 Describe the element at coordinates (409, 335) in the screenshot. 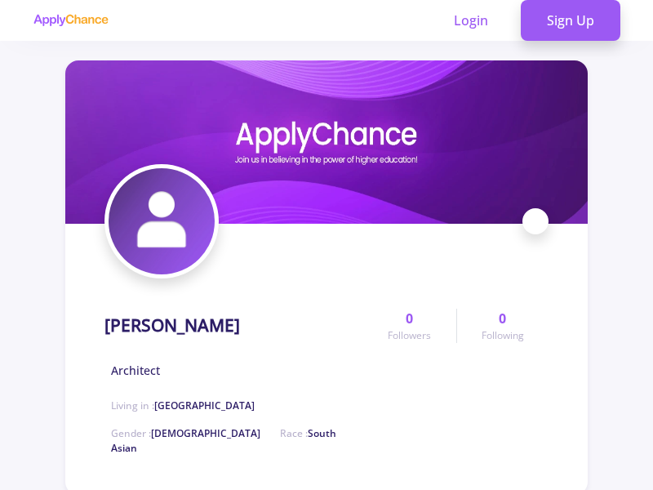

I see `span: Followers` at that location.